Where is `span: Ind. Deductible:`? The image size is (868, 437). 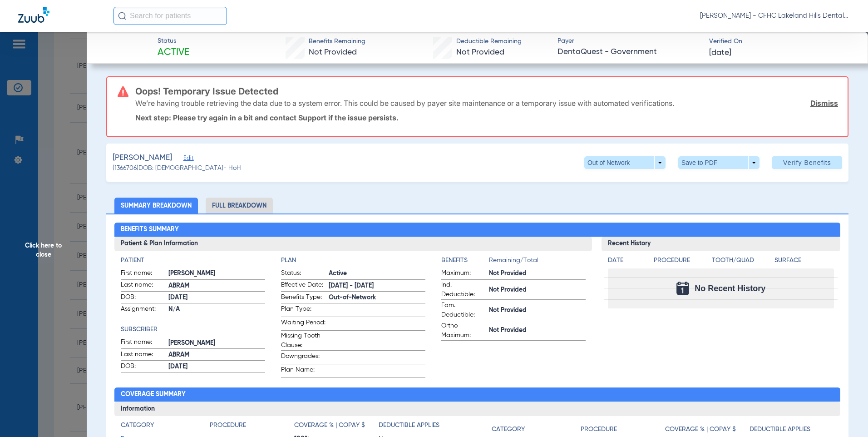
span: Ind. Deductible: is located at coordinates (463, 290).